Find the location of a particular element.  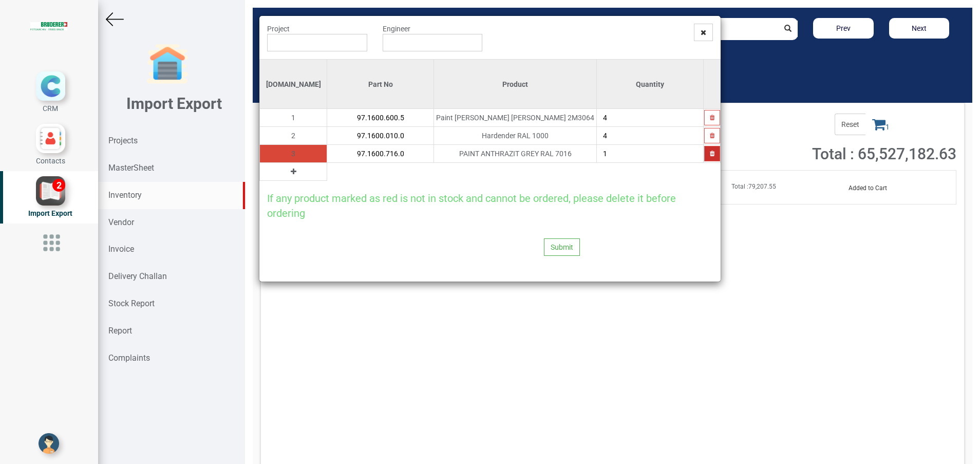

td: 3 is located at coordinates (293, 154).